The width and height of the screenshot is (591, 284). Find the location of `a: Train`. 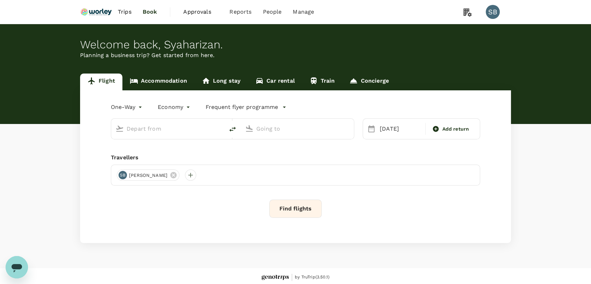

a: Train is located at coordinates (322, 82).